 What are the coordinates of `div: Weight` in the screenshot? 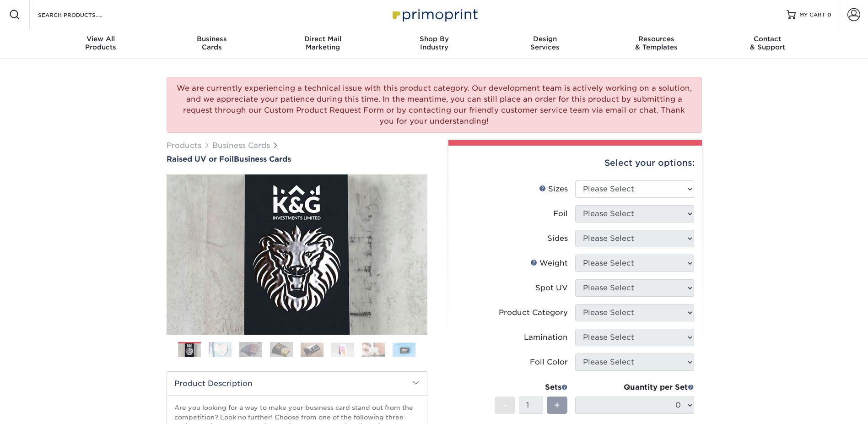 It's located at (549, 263).